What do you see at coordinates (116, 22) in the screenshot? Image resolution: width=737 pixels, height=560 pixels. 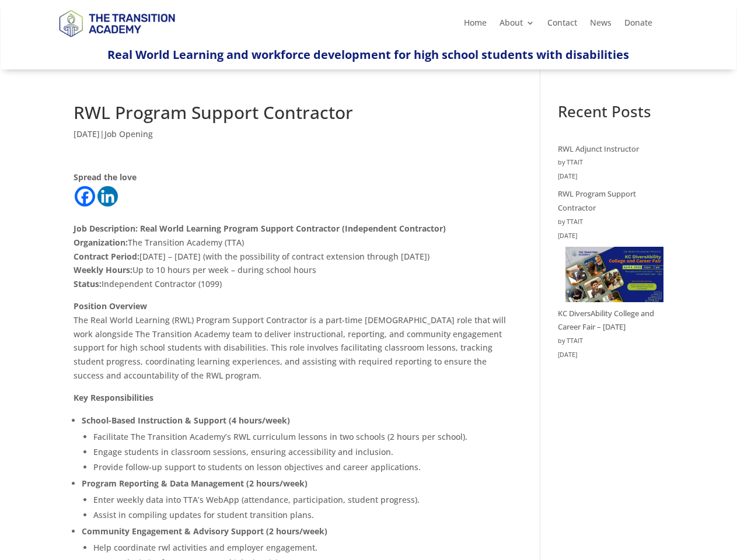 I see `img: TTA Brand_TTA Primary Logo_Horizontal_Light BG` at bounding box center [116, 22].